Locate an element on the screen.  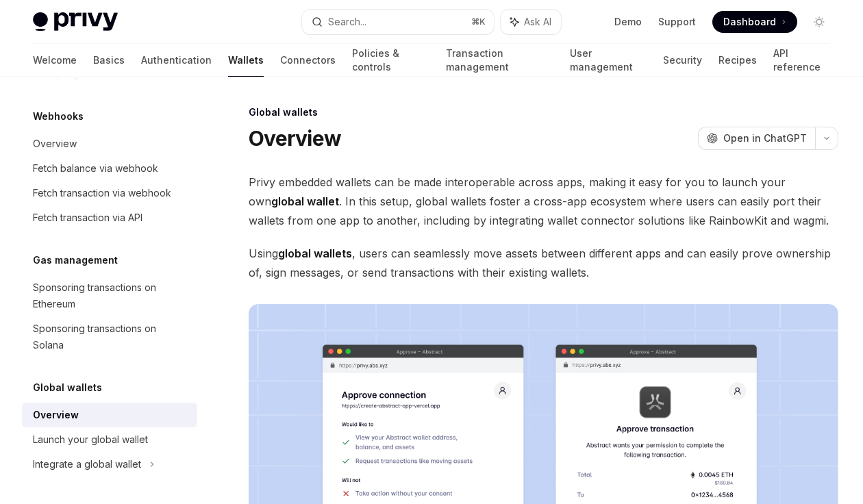
a: Sponsoring transactions on Ethereum is located at coordinates (110, 296).